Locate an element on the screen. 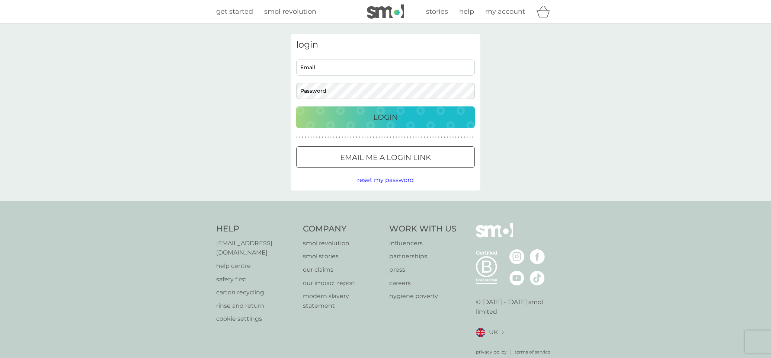 The width and height of the screenshot is (771, 358). h4: Help is located at coordinates (256, 229).